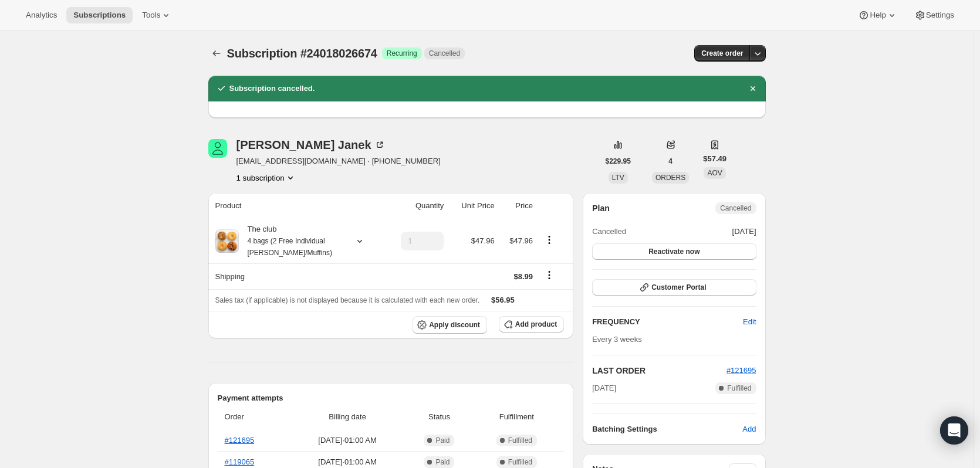  I want to click on span: Apply discount, so click(454, 326).